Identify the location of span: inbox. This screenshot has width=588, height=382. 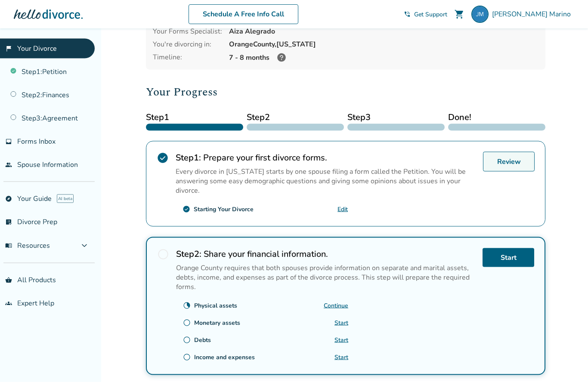
(9, 142).